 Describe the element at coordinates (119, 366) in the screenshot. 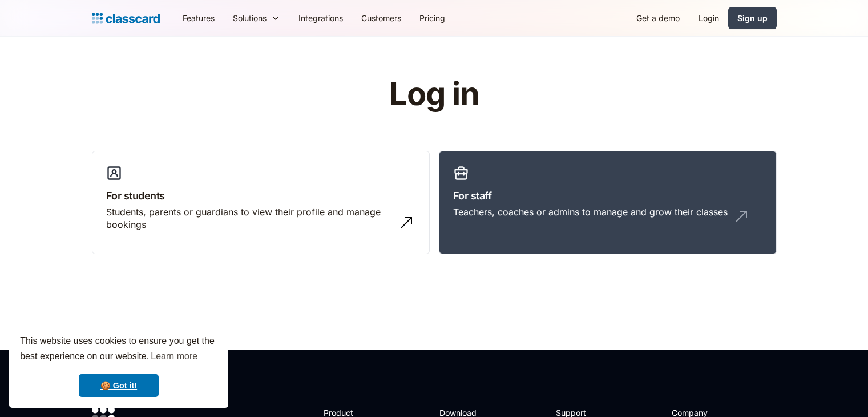

I see `div: cookieconsent` at that location.